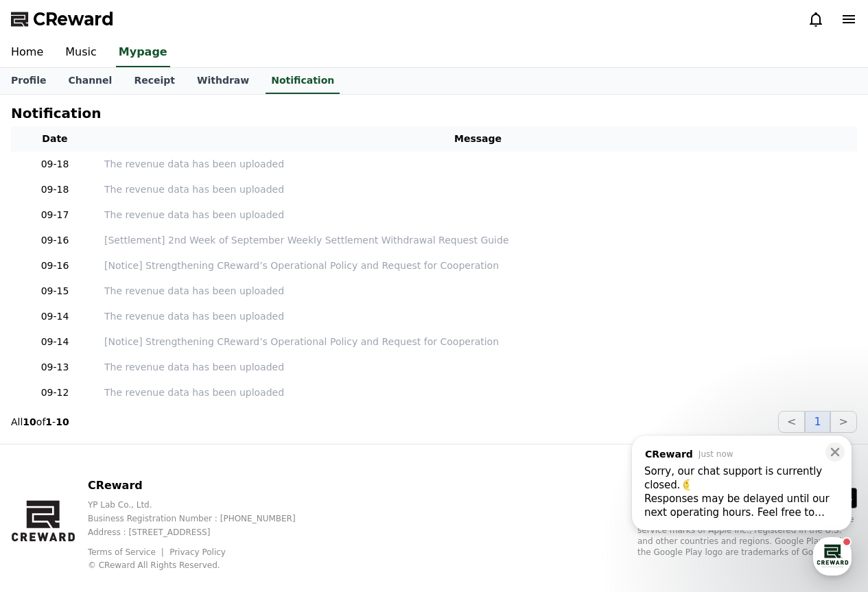  I want to click on span: Home, so click(46, 461).